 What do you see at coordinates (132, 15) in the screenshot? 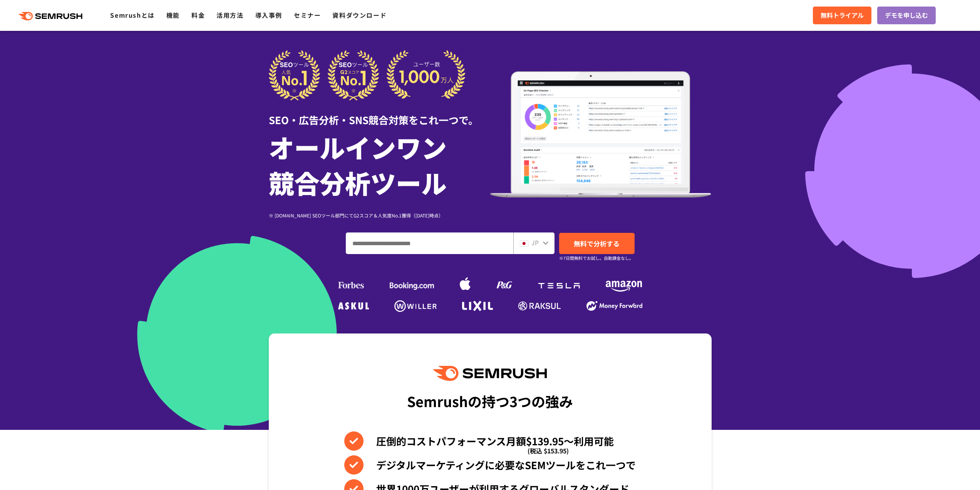
I see `a: Semrushとは` at bounding box center [132, 15].